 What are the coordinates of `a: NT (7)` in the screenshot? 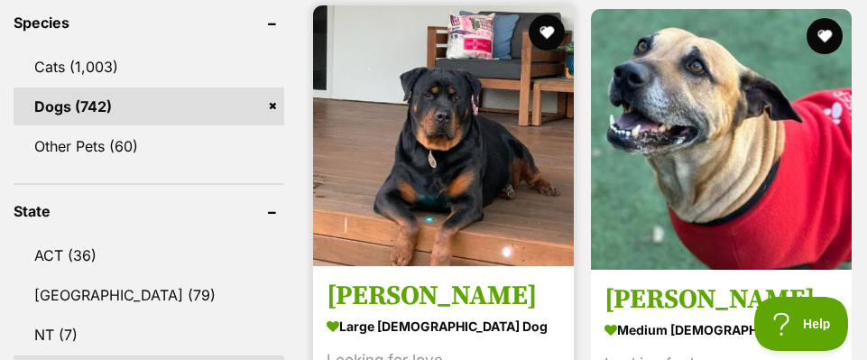 It's located at (149, 335).